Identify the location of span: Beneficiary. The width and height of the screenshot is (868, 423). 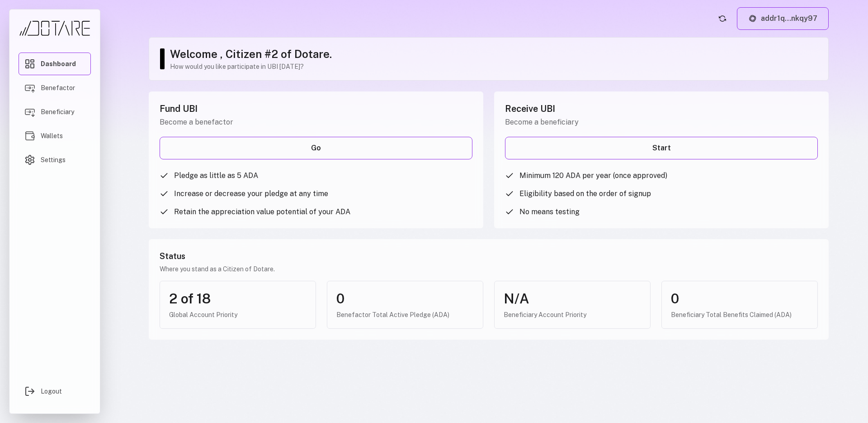
(58, 112).